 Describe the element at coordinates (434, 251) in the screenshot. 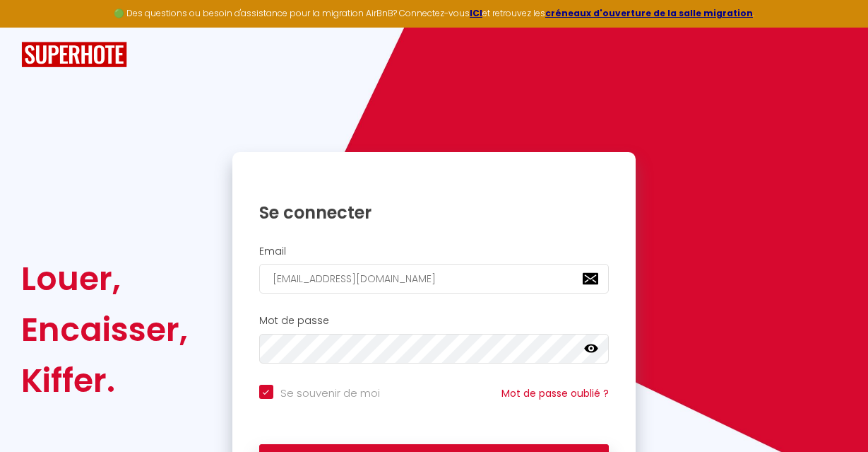

I see `h2: Email` at that location.